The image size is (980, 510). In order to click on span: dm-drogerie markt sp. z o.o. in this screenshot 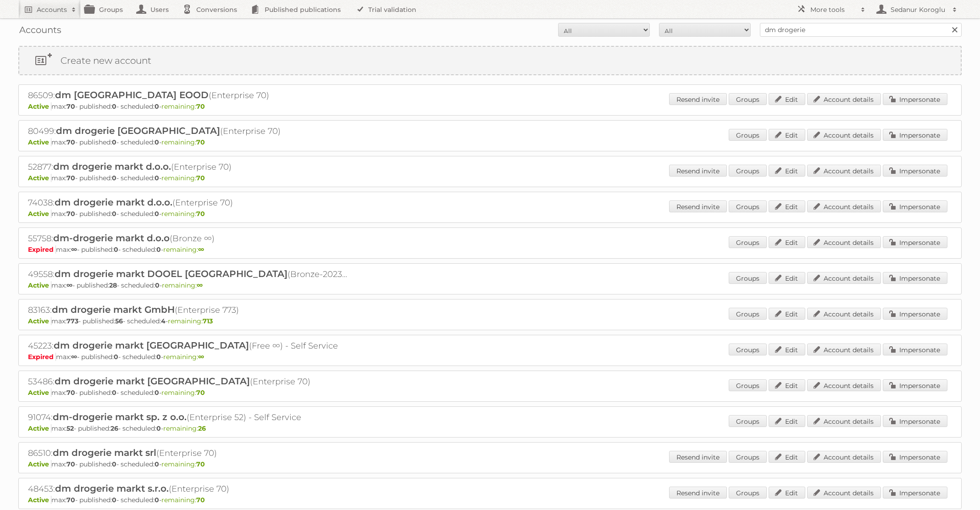, I will do `click(120, 417)`.